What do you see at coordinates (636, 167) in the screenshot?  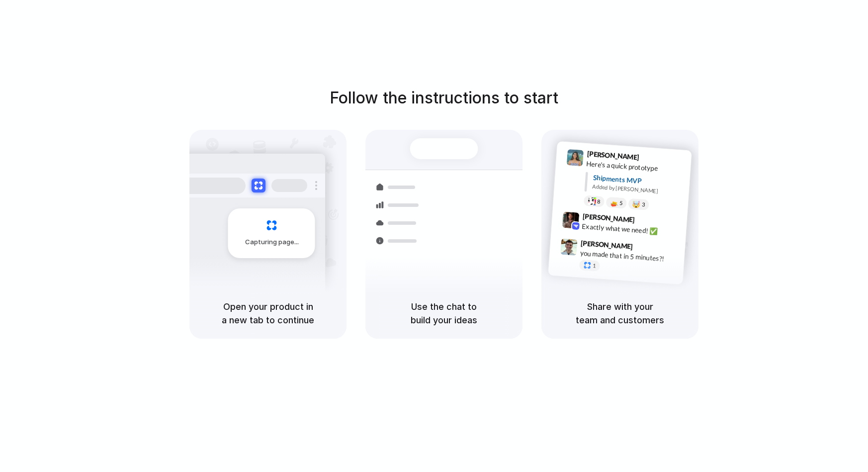 I see `div: Here's a quick prototype` at bounding box center [636, 167].